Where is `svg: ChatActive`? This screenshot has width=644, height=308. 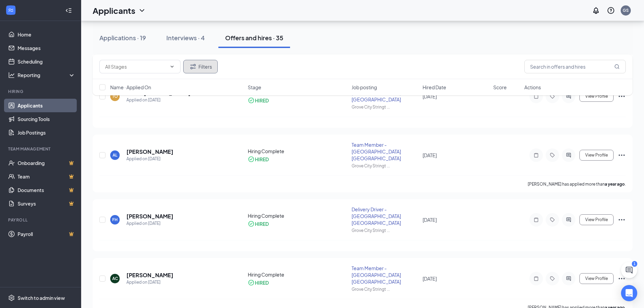 svg: ChatActive is located at coordinates (629, 270).